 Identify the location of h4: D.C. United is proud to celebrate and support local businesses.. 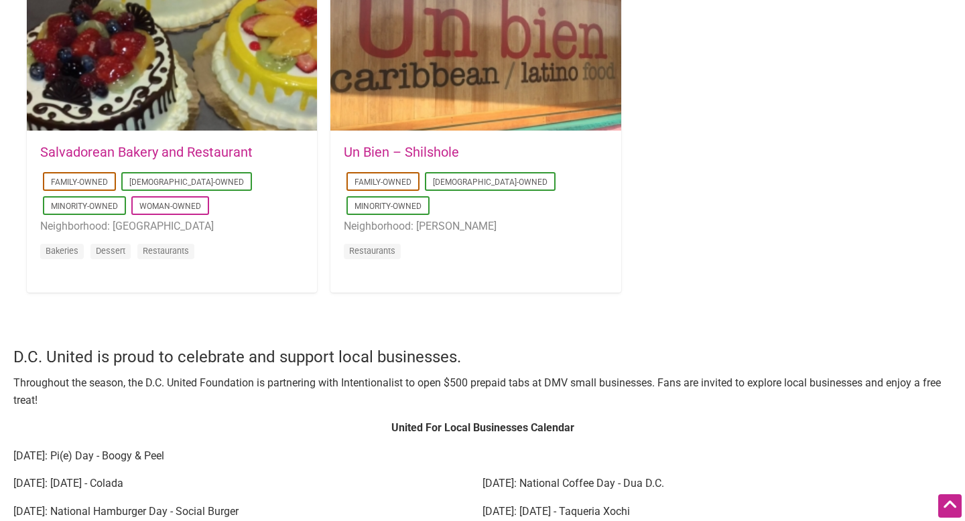
(482, 358).